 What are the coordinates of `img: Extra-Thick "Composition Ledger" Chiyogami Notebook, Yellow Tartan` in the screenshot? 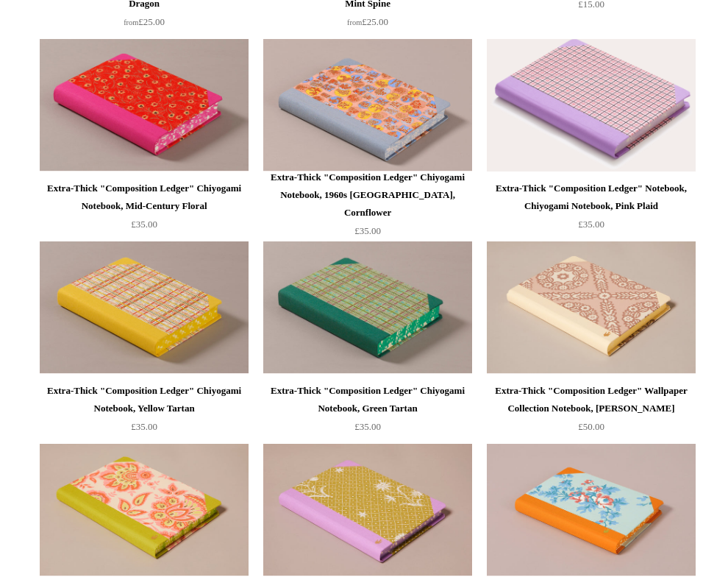 It's located at (144, 308).